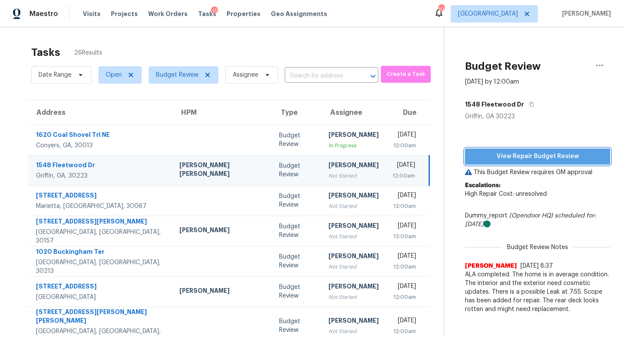 The width and height of the screenshot is (624, 337). I want to click on span: Projects, so click(124, 14).